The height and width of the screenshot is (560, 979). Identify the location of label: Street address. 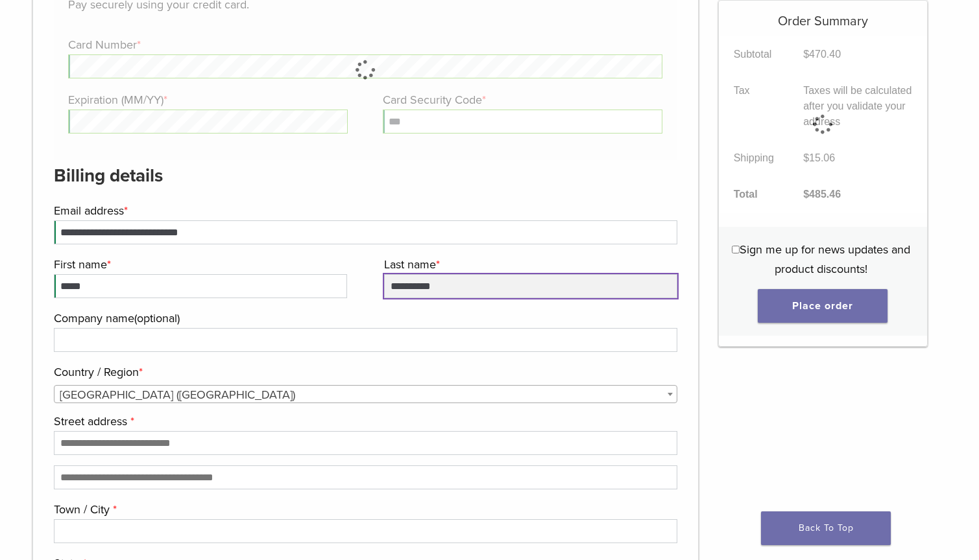
(364, 422).